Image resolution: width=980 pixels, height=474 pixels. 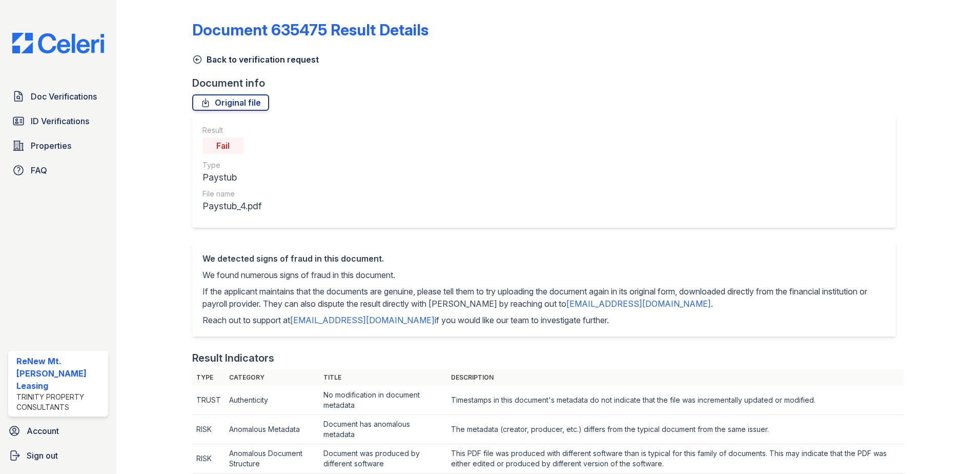 I want to click on td: Anomalous Metadata, so click(x=272, y=429).